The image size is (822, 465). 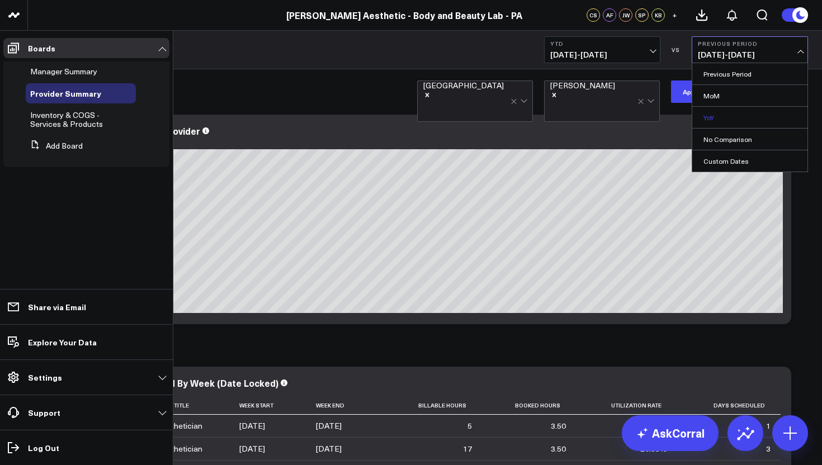 What do you see at coordinates (582, 94) in the screenshot?
I see `div: Remove Michelle Glynn` at bounding box center [582, 94].